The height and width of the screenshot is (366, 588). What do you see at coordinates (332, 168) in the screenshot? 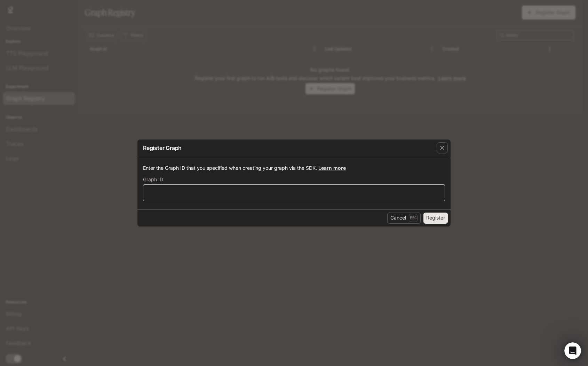
I see `a: Learn more` at bounding box center [332, 168].